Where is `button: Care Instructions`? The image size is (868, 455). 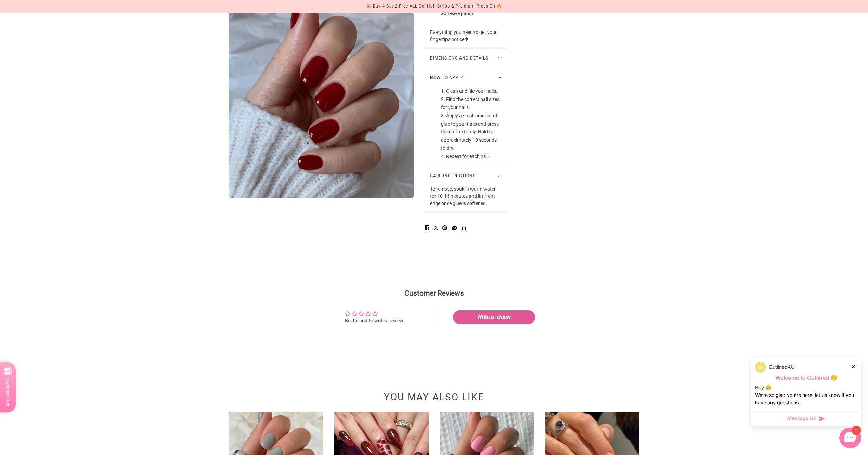
button: Care Instructions is located at coordinates (466, 176).